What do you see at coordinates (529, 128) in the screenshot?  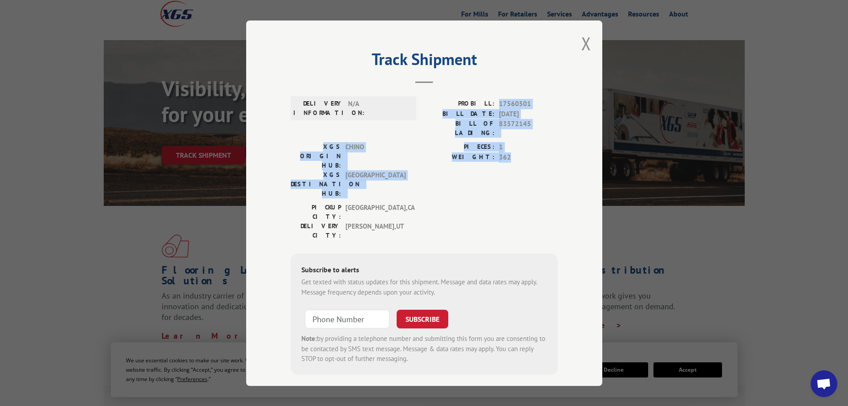 I see `span: 83572145` at bounding box center [529, 128].